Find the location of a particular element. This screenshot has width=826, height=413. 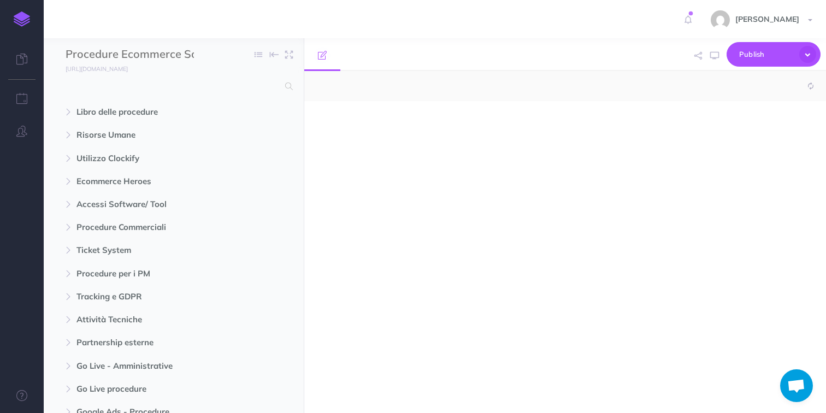

span: Utilizzo Clockify is located at coordinates (150, 158).